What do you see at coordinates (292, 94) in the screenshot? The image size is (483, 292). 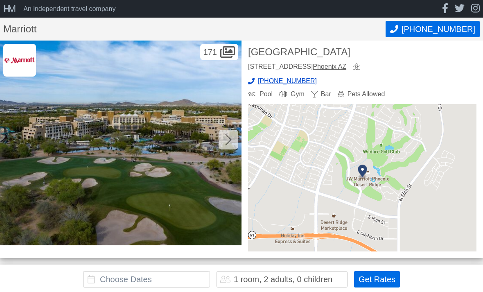 I see `div: Gym` at bounding box center [292, 94].